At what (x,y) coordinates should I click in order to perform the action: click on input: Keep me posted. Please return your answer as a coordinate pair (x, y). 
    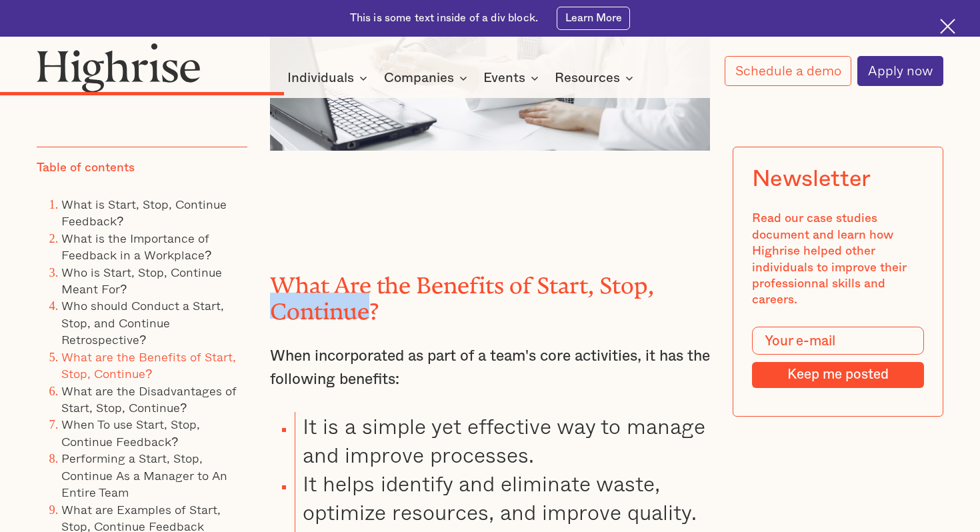
    Looking at the image, I should click on (838, 376).